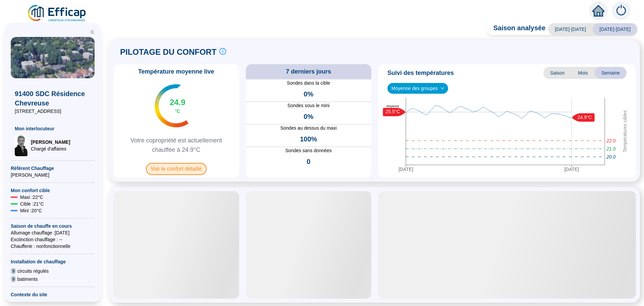 Image resolution: width=644 pixels, height=306 pixels. I want to click on span: PILOTAGE DU CONFORT, so click(168, 52).